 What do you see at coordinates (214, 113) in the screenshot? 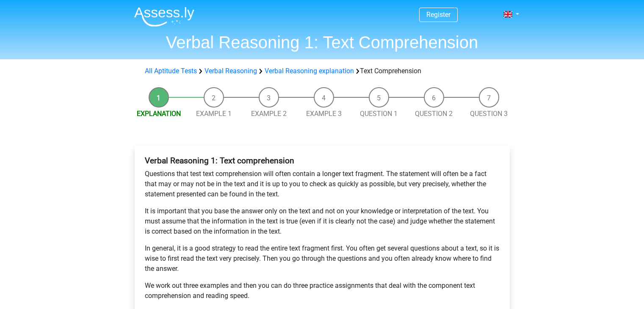
I see `a: Example 1` at bounding box center [214, 113].